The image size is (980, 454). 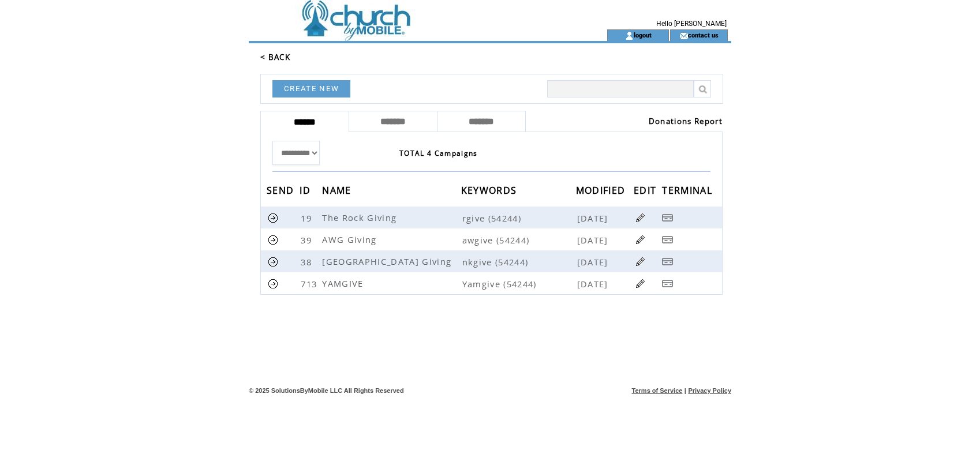 What do you see at coordinates (710, 390) in the screenshot?
I see `a: Privacy Policy` at bounding box center [710, 390].